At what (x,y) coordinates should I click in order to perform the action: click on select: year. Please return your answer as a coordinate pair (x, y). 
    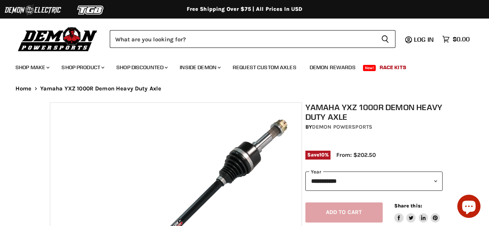
    Looking at the image, I should click on (374, 181).